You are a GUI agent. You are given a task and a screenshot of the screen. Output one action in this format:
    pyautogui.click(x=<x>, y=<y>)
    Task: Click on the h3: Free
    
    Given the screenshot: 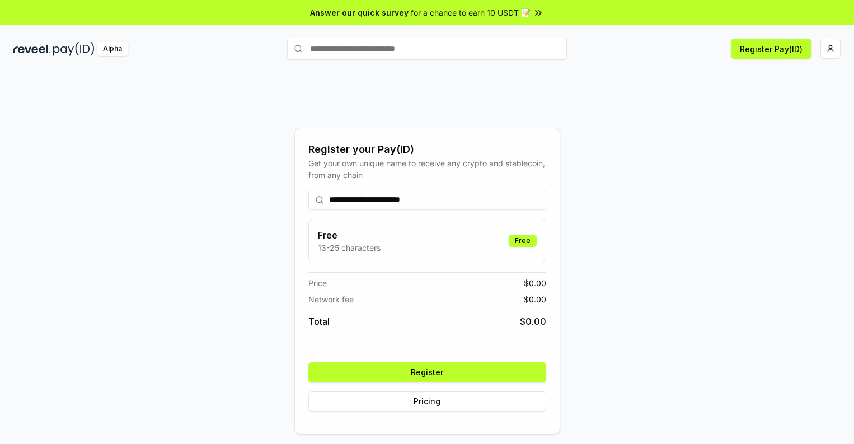 What is the action you would take?
    pyautogui.click(x=349, y=235)
    